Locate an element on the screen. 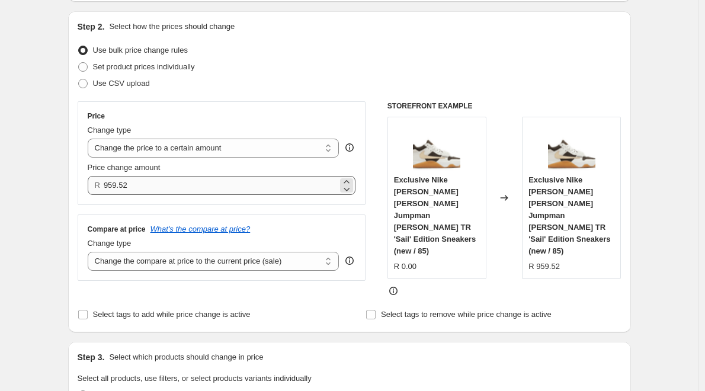 The height and width of the screenshot is (391, 705). p: Select which products should change in price is located at coordinates (186, 357).